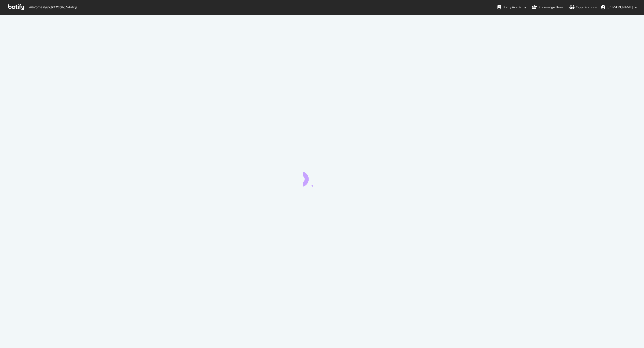 This screenshot has width=644, height=348. Describe the element at coordinates (547, 7) in the screenshot. I see `div: Knowledge Base` at that location.